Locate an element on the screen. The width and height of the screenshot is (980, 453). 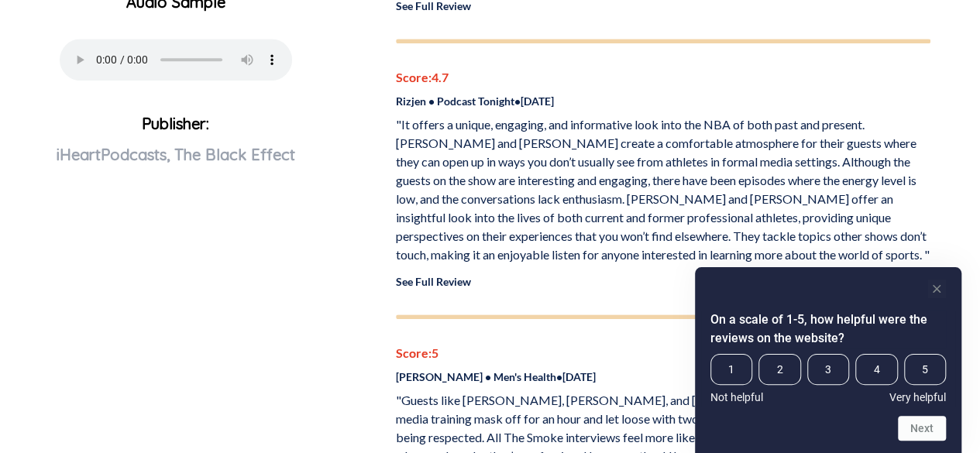
span: iHeartPodcasts, The Black Effect is located at coordinates (176, 154).